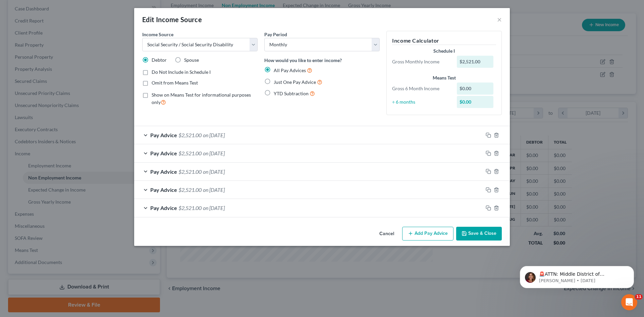 The width and height of the screenshot is (644, 317). What do you see at coordinates (290, 70) in the screenshot?
I see `span: All Pay Advices` at bounding box center [290, 70].